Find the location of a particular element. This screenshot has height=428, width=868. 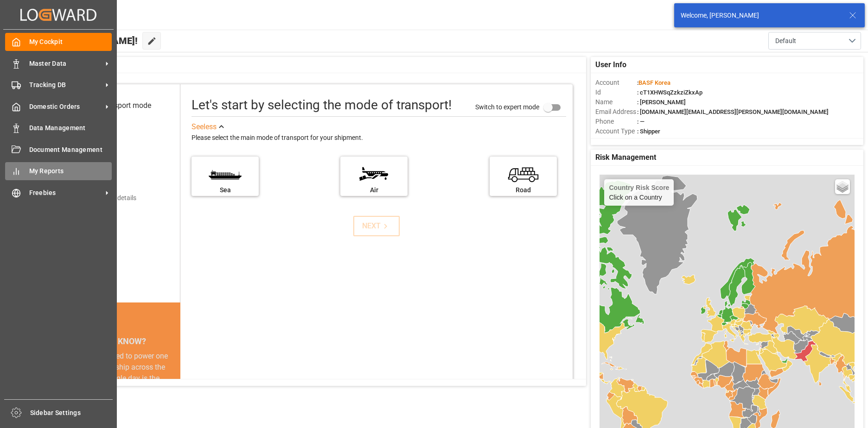

span: Email Address is located at coordinates (616, 112).